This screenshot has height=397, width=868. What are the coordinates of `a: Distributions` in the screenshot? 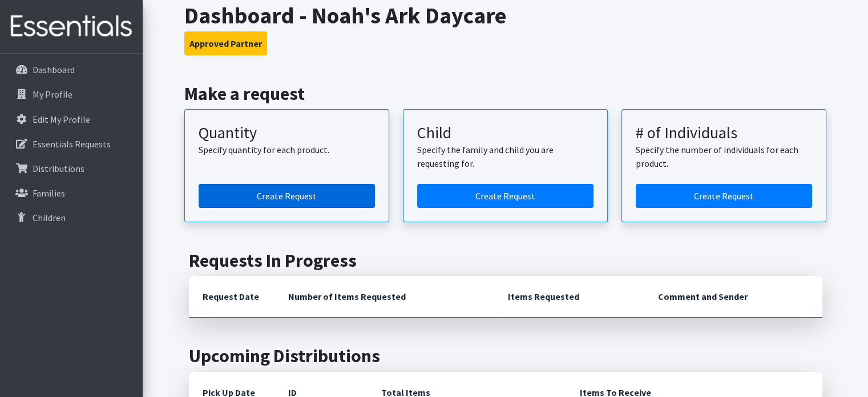 It's located at (71, 169).